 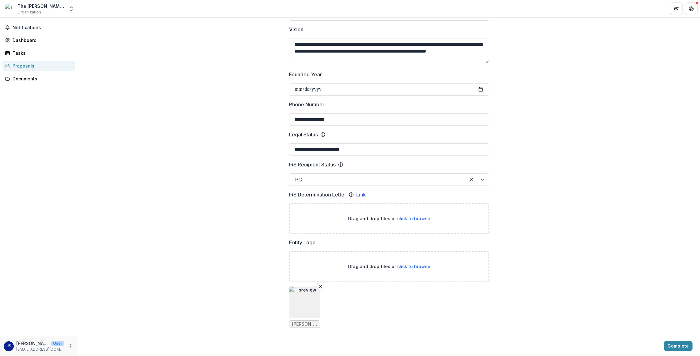 I want to click on span: Organization, so click(x=29, y=12).